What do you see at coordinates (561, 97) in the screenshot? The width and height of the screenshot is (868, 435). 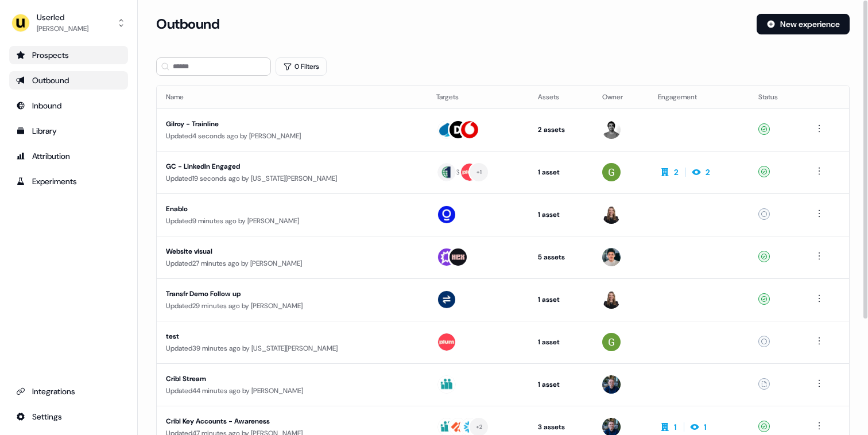 I see `th: Assets` at bounding box center [561, 97].